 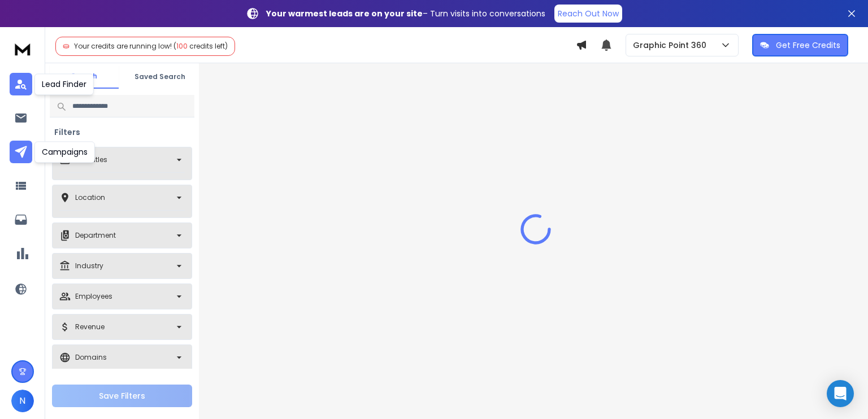 What do you see at coordinates (800, 45) in the screenshot?
I see `button: Get Free Credits` at bounding box center [800, 45].